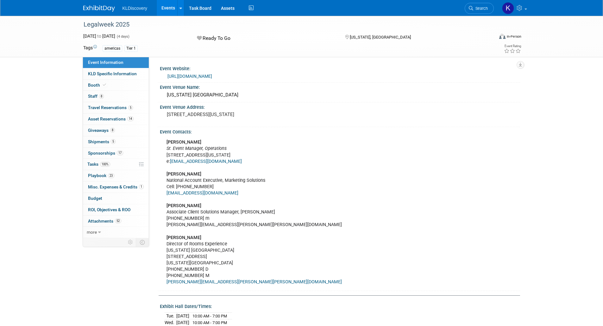 Image resolution: width=603 pixels, height=326 pixels. Describe the element at coordinates (116, 85) in the screenshot. I see `a: Booth` at that location.